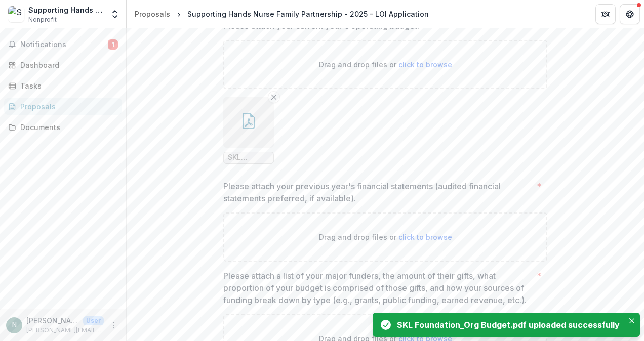  I want to click on button: Open entity switcher, so click(115, 14).